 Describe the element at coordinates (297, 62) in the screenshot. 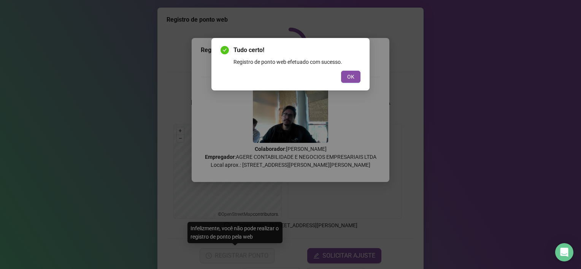

I see `div: Registro de ponto web efetuado com sucesso.` at that location.